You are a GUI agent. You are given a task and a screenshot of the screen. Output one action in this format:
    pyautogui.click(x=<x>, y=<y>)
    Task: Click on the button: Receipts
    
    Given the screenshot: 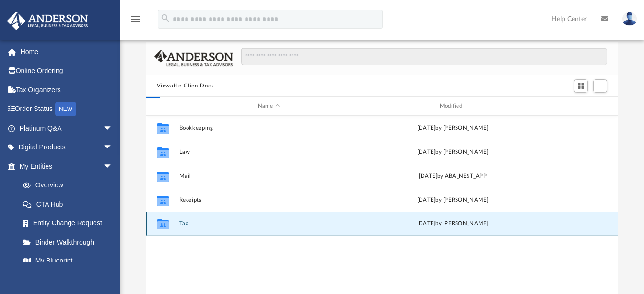 What is the action you would take?
    pyautogui.click(x=269, y=200)
    